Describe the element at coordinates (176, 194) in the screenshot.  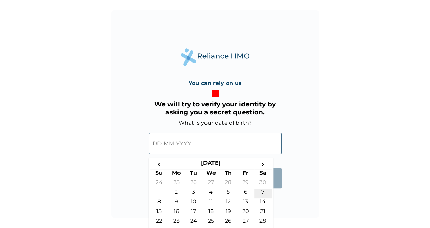
I see `td: 2` at that location.